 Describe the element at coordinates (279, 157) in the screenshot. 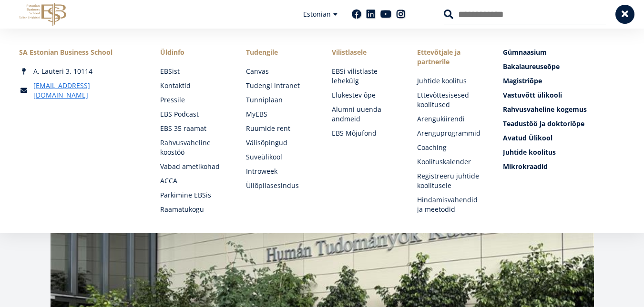

I see `a: Suveülikool` at that location.